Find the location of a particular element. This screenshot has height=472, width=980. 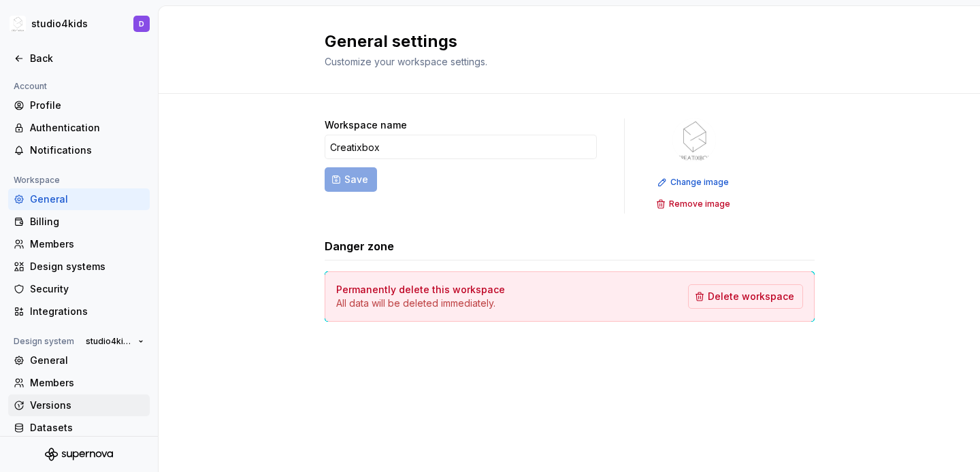

div: Profile is located at coordinates (87, 106).